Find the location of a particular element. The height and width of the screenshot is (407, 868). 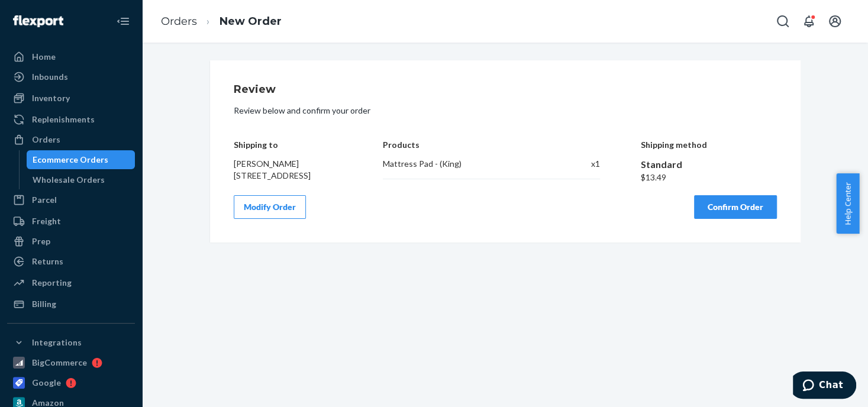

button: Integrations is located at coordinates (71, 343).